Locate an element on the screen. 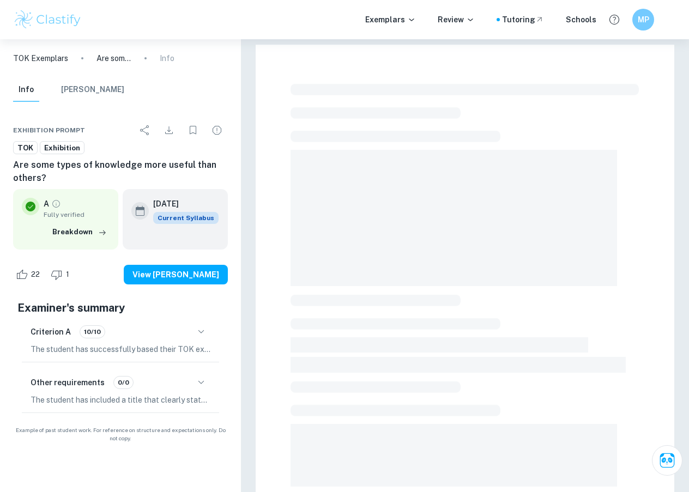 Image resolution: width=689 pixels, height=492 pixels. div: Dislike is located at coordinates (62, 275).